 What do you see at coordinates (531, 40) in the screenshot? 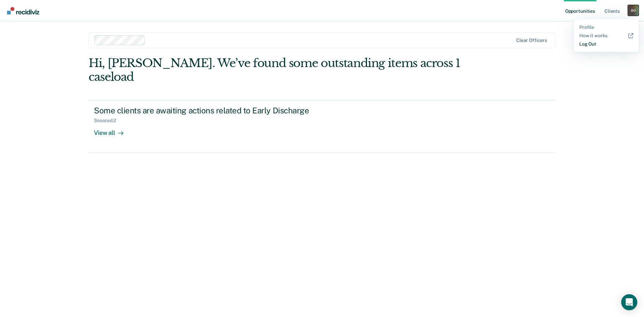
I see `div: Clear officers` at bounding box center [531, 40].